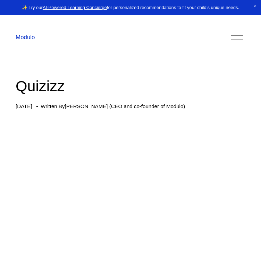  I want to click on a: AI-Powered Learning Concierge, so click(74, 7).